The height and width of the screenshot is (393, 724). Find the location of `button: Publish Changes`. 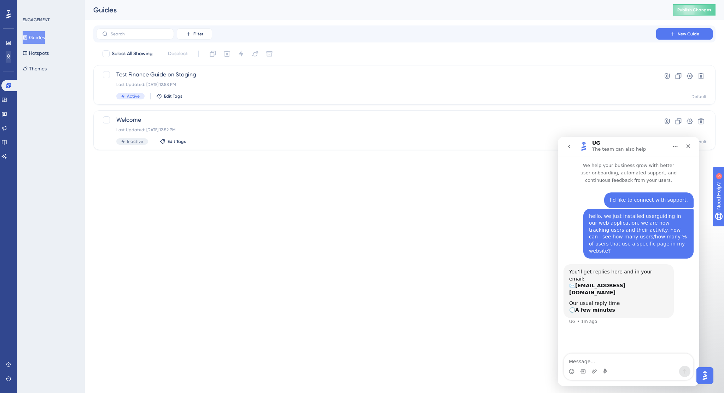

button: Publish Changes is located at coordinates (694, 10).